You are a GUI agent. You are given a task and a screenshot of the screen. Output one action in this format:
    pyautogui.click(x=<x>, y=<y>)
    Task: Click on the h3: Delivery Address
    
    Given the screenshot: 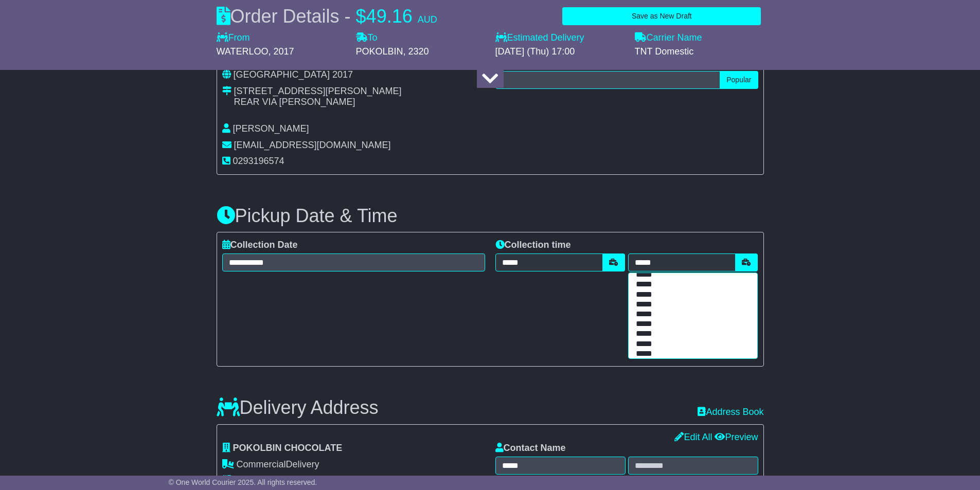 What is the action you would take?
    pyautogui.click(x=297, y=408)
    